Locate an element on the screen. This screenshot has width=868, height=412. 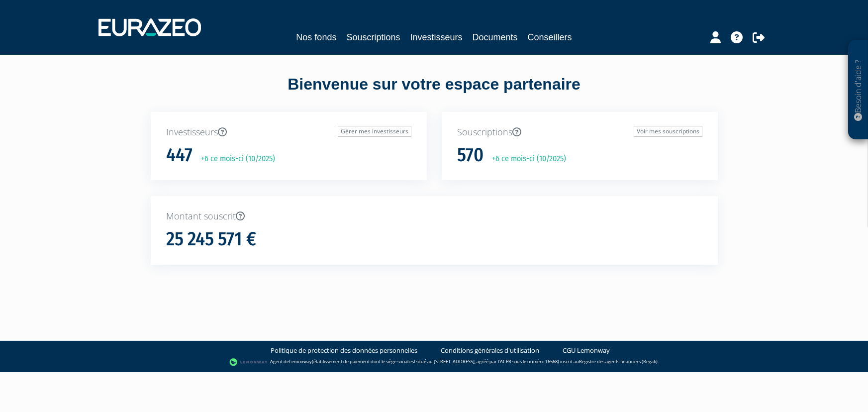
a: Nos fonds is located at coordinates (316, 37).